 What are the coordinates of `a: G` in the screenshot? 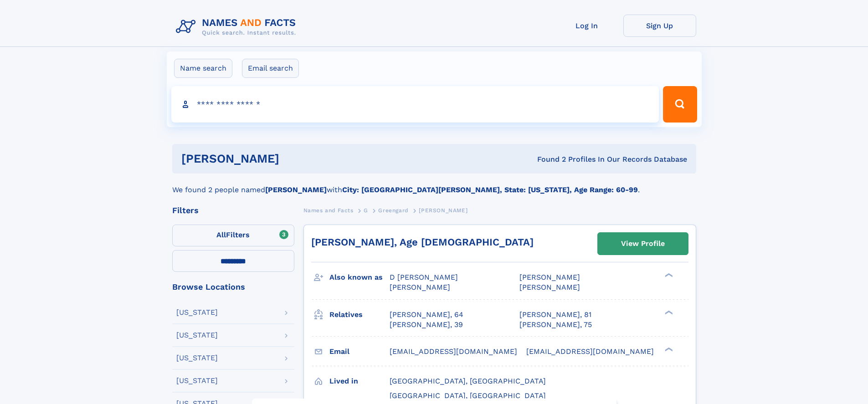 It's located at (365, 210).